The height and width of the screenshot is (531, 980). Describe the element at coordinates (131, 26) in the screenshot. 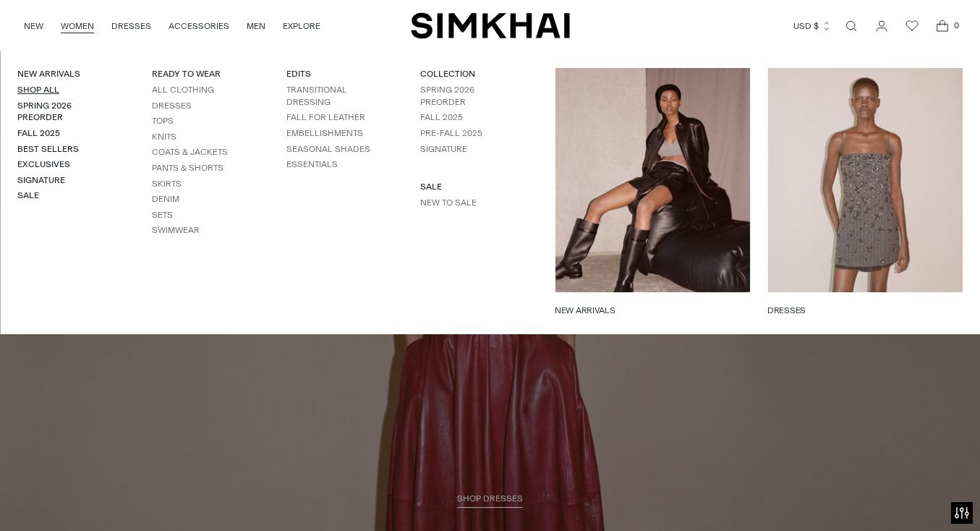

I see `a: DRESSES` at that location.